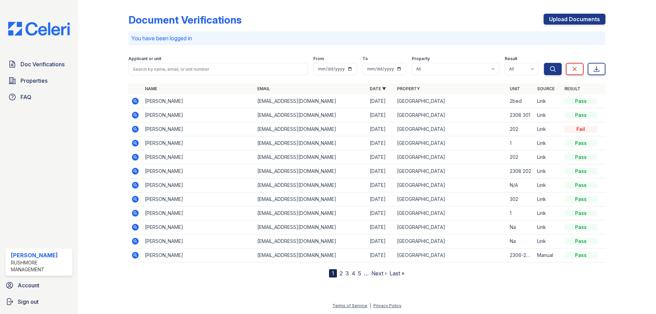 This screenshot has height=314, width=656. I want to click on span: Doc Verifications, so click(42, 64).